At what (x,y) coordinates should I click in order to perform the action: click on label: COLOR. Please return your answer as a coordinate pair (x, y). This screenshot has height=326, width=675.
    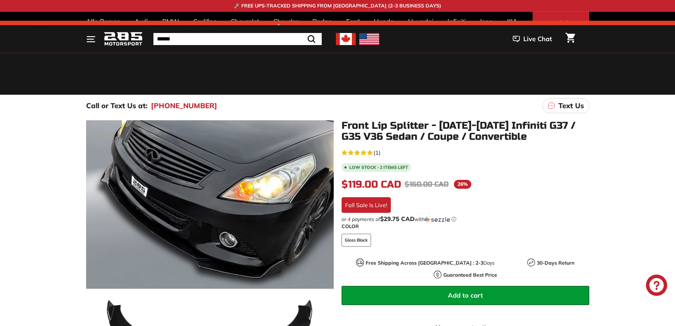
    Looking at the image, I should click on (465, 226).